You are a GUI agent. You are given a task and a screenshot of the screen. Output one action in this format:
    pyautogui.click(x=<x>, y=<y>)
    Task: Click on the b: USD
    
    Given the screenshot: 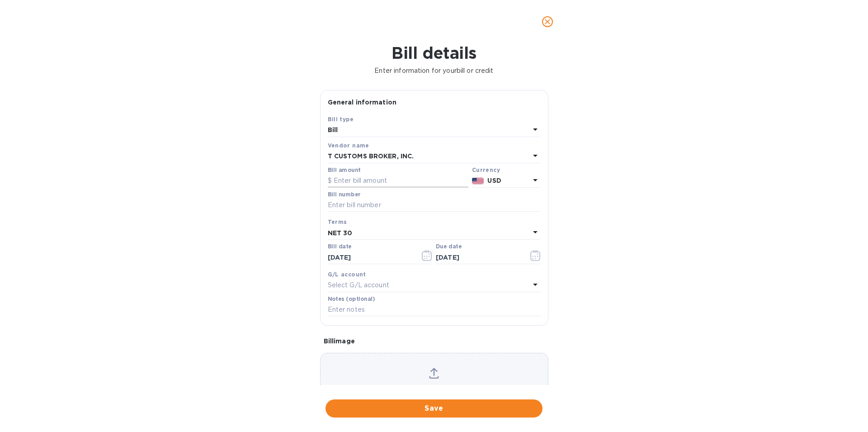 What is the action you would take?
    pyautogui.click(x=495, y=180)
    